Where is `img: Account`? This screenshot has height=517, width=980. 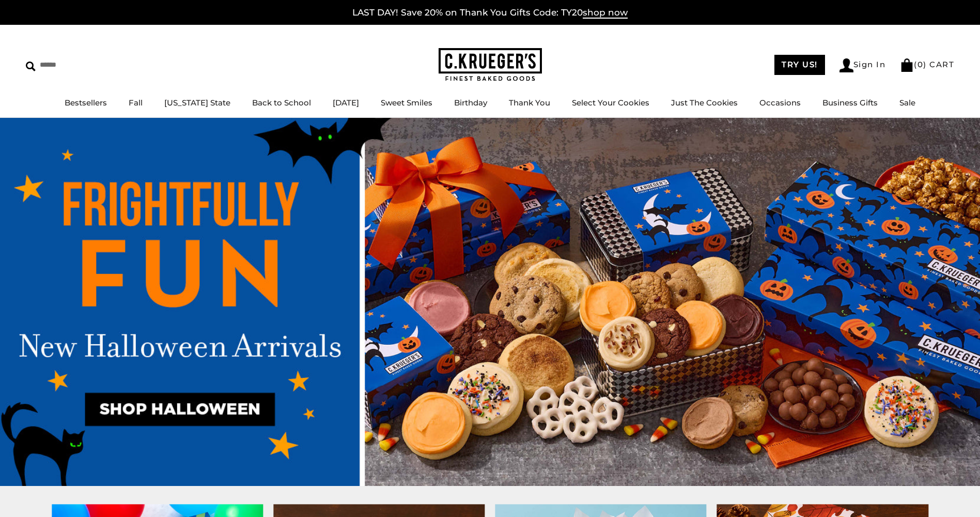 img: Account is located at coordinates (846, 65).